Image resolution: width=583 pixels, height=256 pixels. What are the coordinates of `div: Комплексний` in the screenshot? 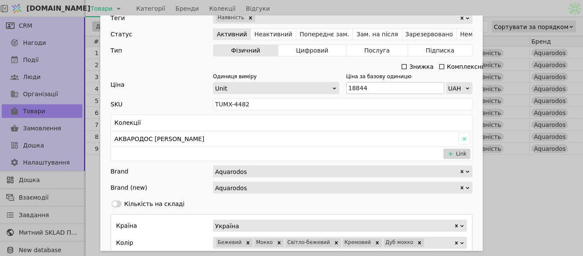 It's located at (468, 67).